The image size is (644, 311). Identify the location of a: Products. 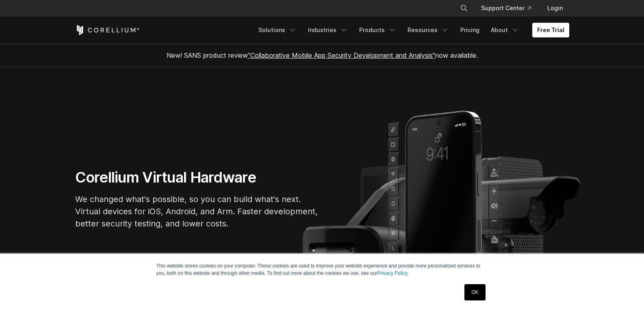
(377, 30).